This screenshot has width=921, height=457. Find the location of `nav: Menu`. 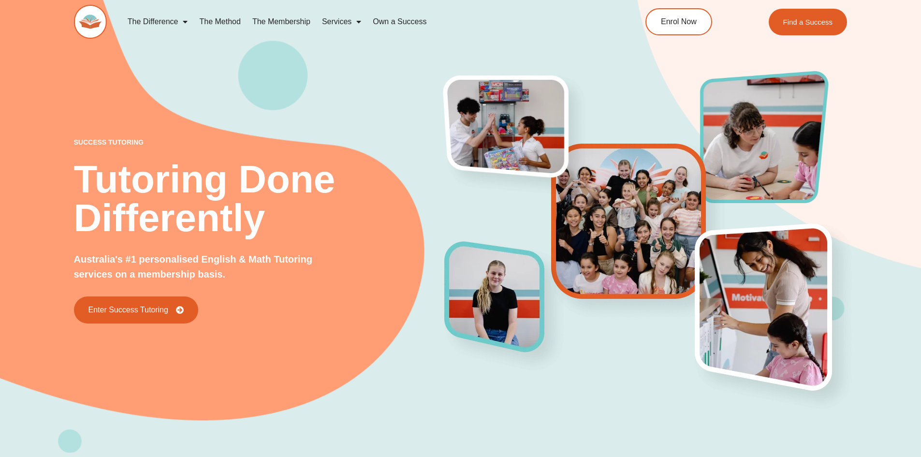

nav: Menu is located at coordinates (361, 22).